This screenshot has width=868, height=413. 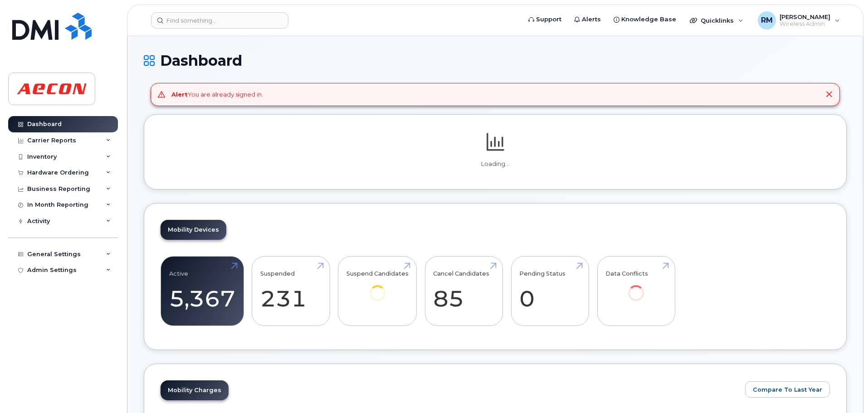 I want to click on a: Suspended 231, so click(x=290, y=291).